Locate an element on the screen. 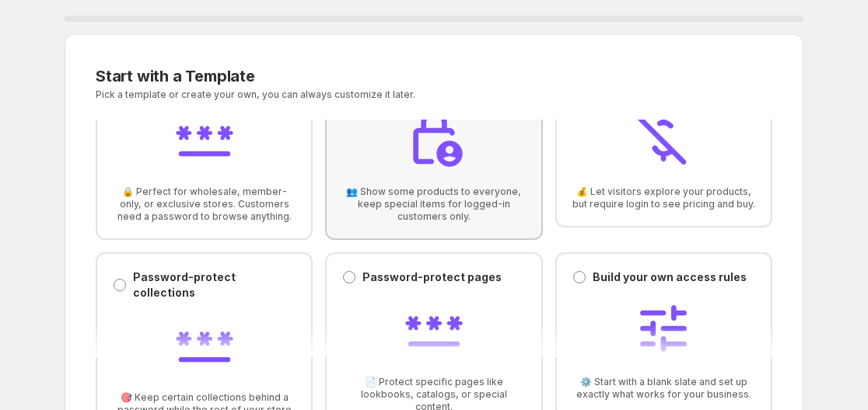 The height and width of the screenshot is (410, 868). img: Keep your entire store private is located at coordinates (205, 139).